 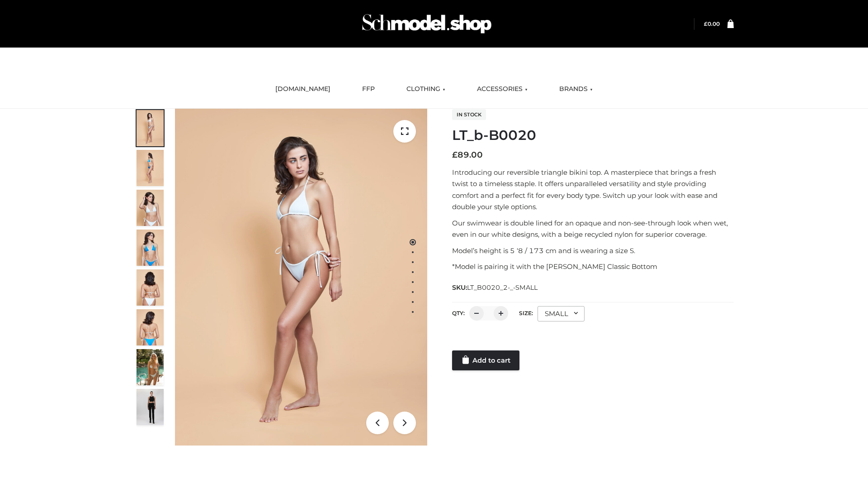 I want to click on a: £0.00, so click(x=712, y=24).